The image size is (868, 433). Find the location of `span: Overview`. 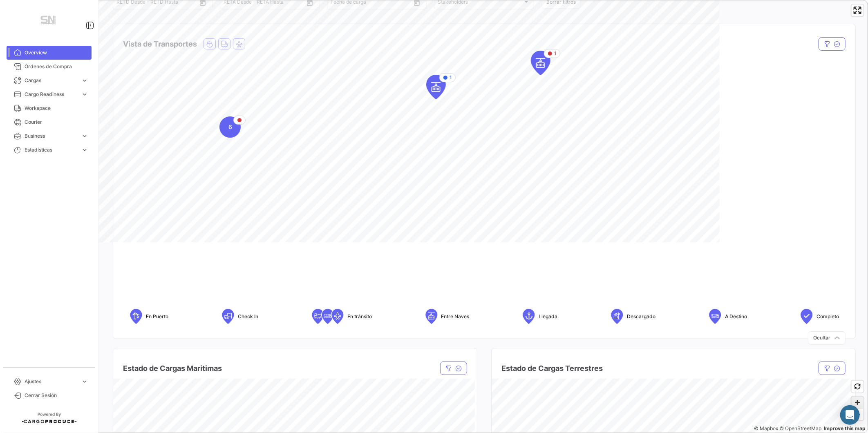

span: Overview is located at coordinates (57, 53).